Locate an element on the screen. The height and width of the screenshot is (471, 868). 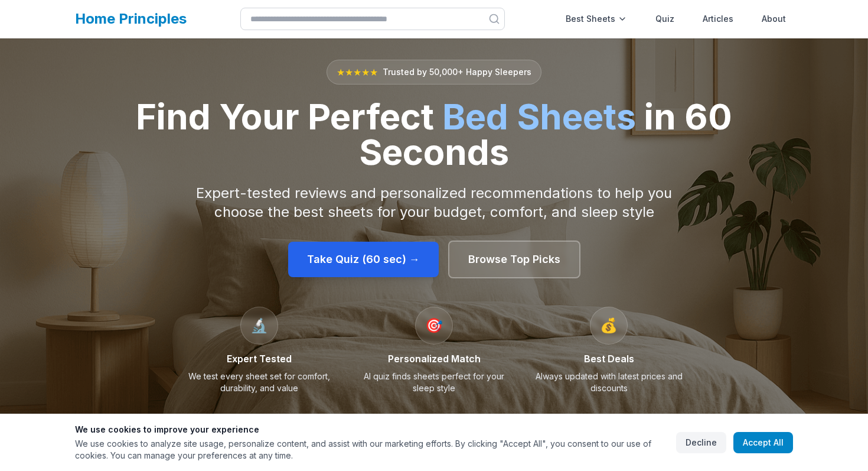
a: Take Quiz (60 sec) → is located at coordinates (363, 259).